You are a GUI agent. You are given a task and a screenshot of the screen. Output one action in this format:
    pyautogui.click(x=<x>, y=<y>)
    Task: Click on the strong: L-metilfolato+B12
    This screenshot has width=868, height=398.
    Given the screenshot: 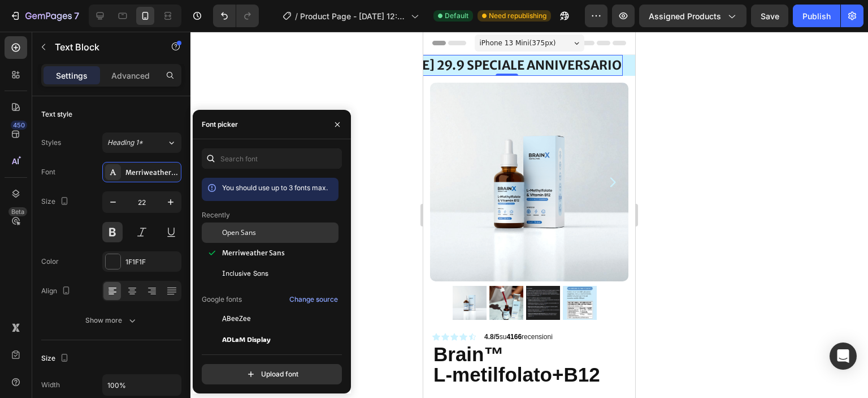 What is the action you would take?
    pyautogui.click(x=94, y=342)
    